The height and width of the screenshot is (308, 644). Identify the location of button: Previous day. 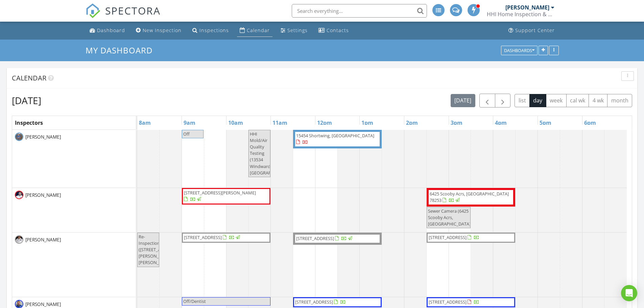
(488, 101).